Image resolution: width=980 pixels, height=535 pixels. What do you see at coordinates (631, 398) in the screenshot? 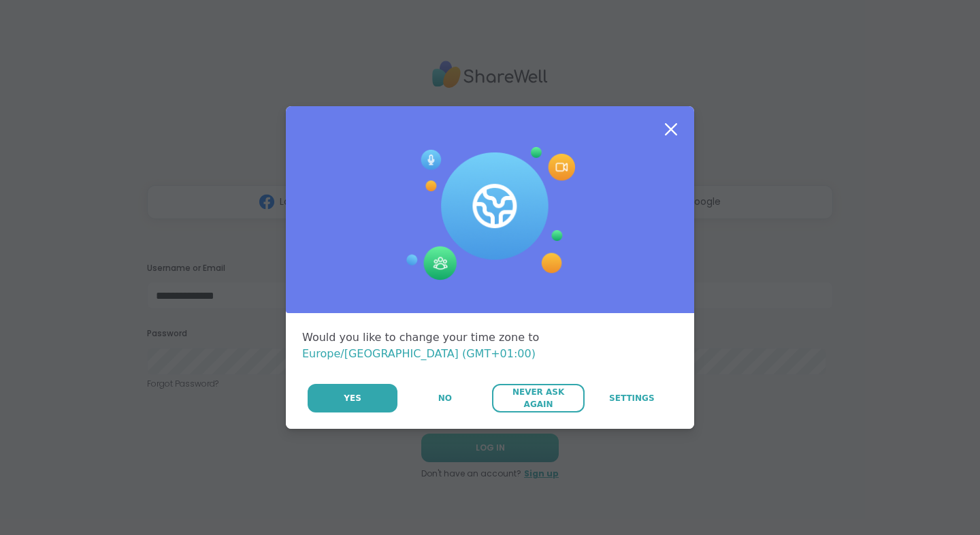
I see `a: Settings` at bounding box center [631, 398].